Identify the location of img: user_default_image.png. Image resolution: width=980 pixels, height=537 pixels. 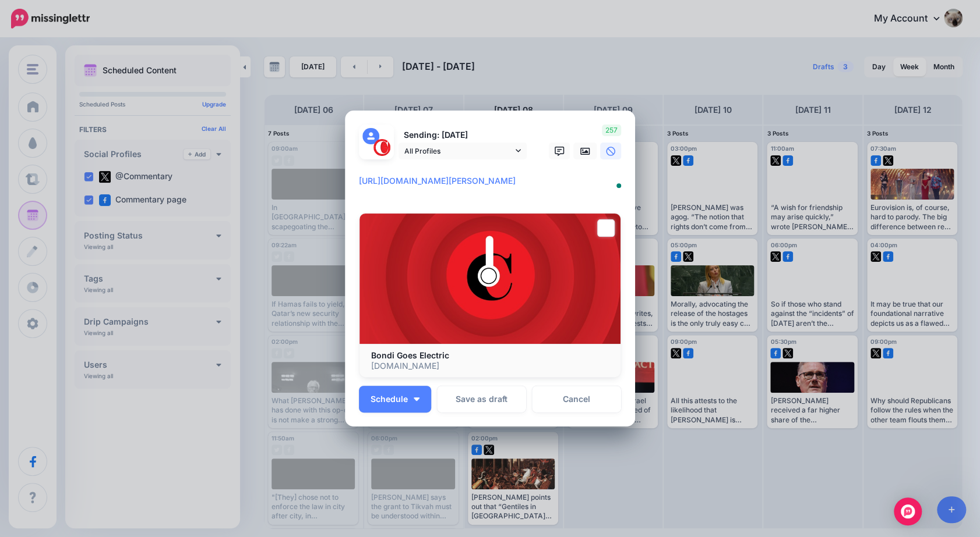
(371, 137).